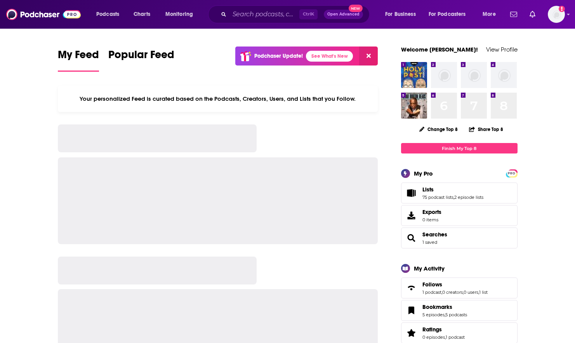 This screenshot has height=343, width=575. Describe the element at coordinates (43, 14) in the screenshot. I see `img: Podchaser - Follow, Share and Rate Podcasts` at that location.